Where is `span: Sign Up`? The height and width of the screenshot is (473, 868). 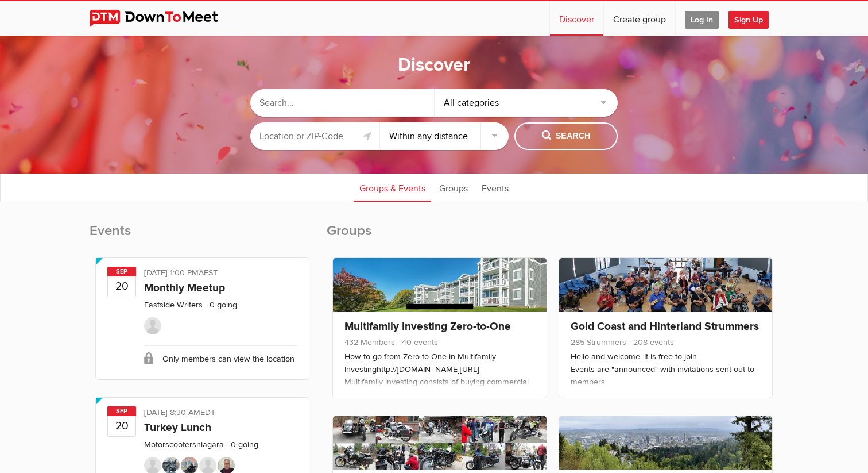 span: Sign Up is located at coordinates (749, 20).